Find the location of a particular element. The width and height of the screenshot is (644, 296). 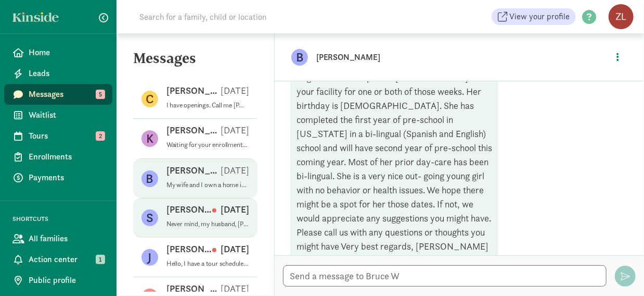

a: Messages 5 is located at coordinates (58, 94).